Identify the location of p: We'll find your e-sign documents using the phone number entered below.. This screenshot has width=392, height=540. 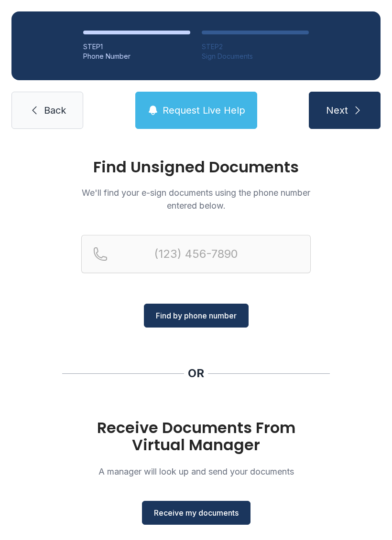
(196, 199).